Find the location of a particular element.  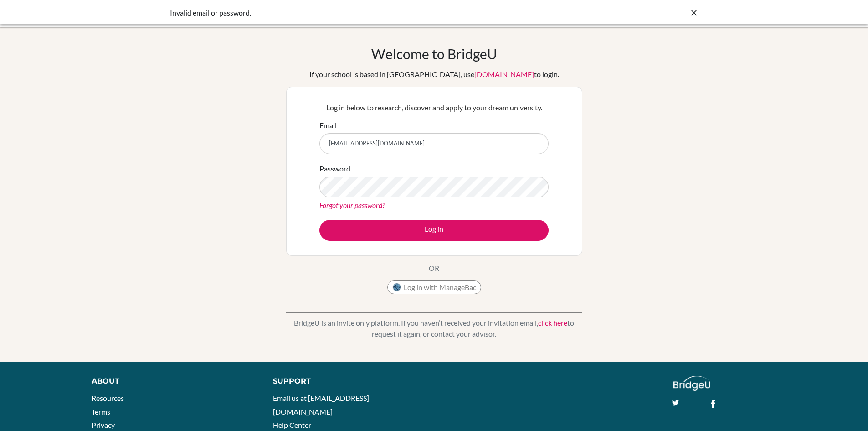

a: Terms is located at coordinates (101, 411).